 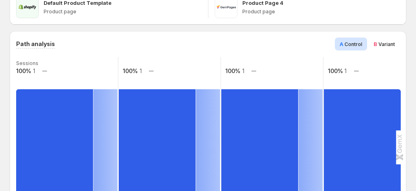 What do you see at coordinates (36, 44) in the screenshot?
I see `h3: Path analysis` at bounding box center [36, 44].